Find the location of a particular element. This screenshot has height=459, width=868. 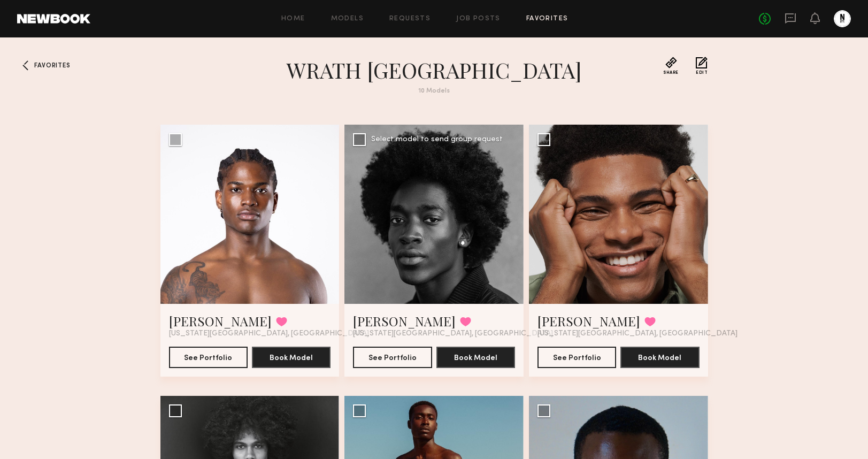

span: Share is located at coordinates (670, 73).